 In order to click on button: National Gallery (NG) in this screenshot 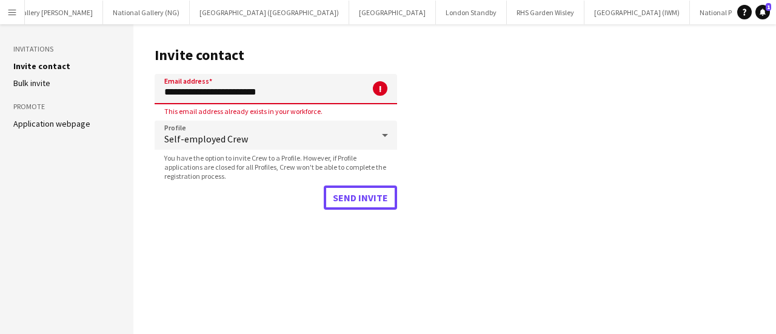, I will do `click(146, 12)`.